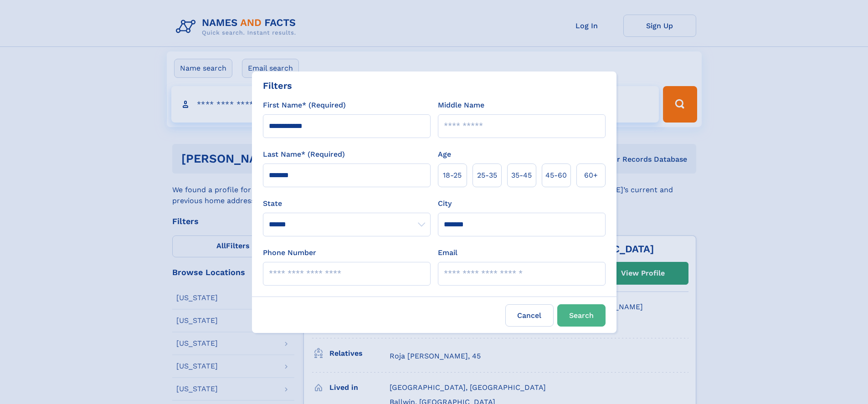  What do you see at coordinates (487, 175) in the screenshot?
I see `span: 25‑35` at bounding box center [487, 175].